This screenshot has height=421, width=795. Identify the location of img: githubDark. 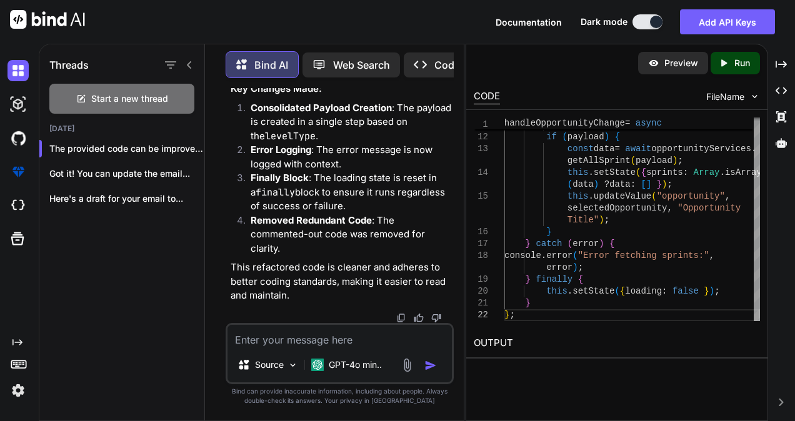
(18, 138).